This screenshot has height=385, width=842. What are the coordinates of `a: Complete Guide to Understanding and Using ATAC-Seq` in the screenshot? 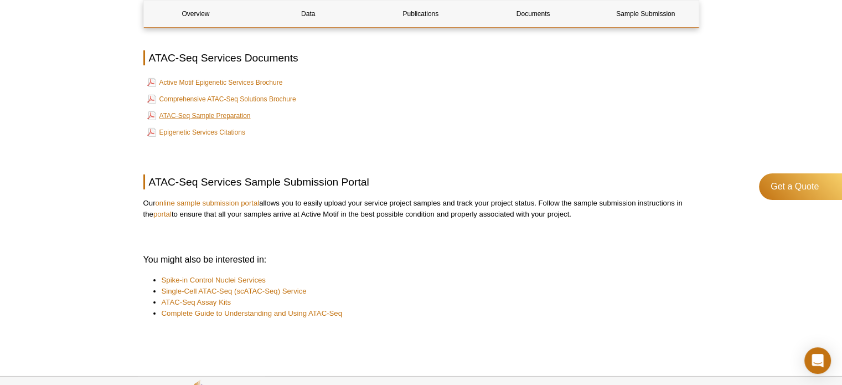 It's located at (252, 313).